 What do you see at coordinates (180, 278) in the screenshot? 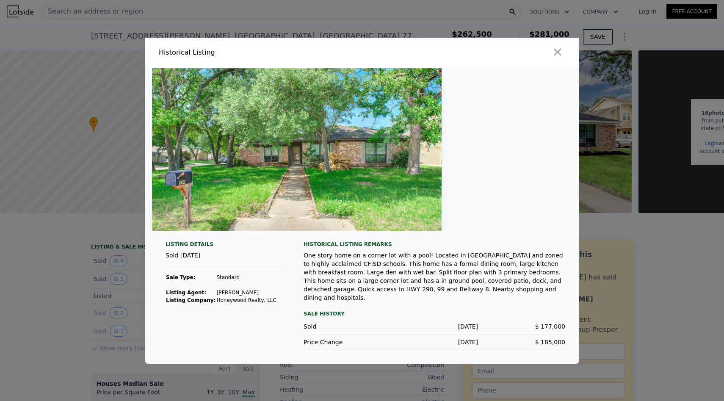
I see `strong: Sale Type:` at bounding box center [180, 278].